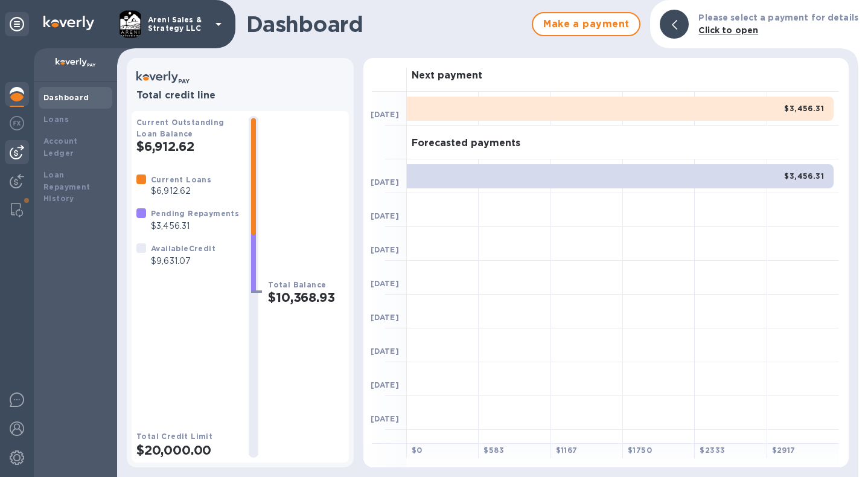  I want to click on h3: Total credit line, so click(240, 95).